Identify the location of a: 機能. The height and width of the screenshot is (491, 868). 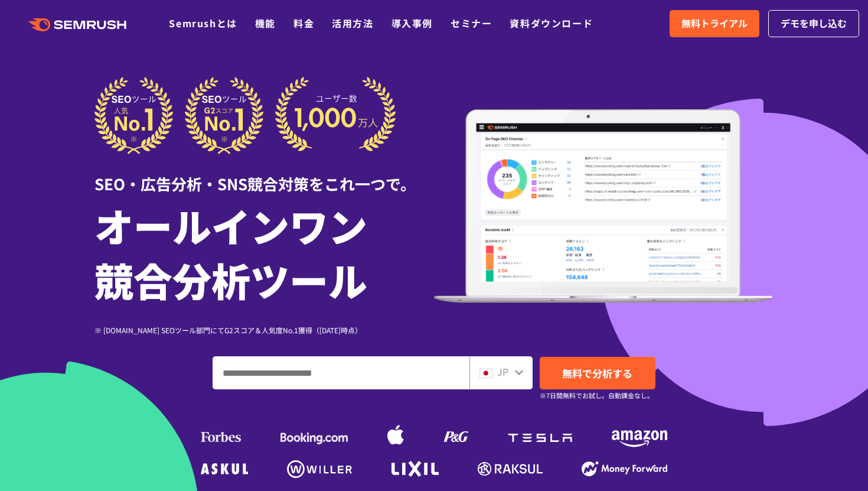
(265, 23).